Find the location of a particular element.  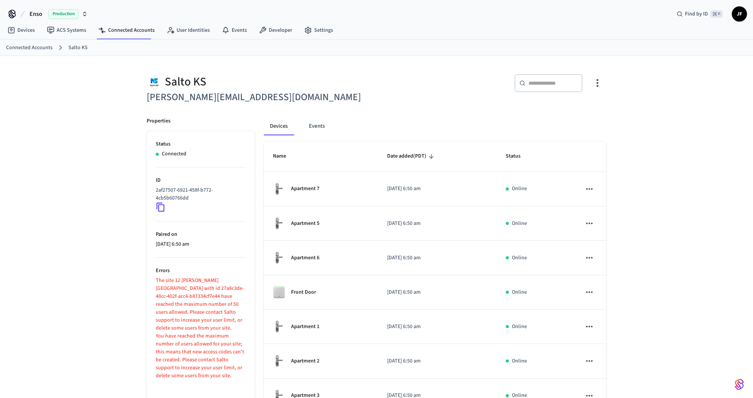

a: Events is located at coordinates (234, 30).